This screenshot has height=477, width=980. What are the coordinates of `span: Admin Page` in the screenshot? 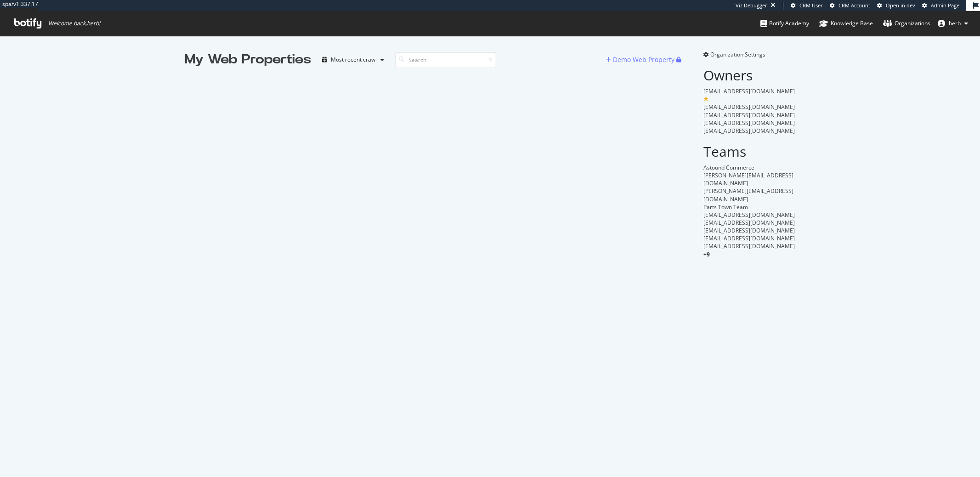 It's located at (945, 5).